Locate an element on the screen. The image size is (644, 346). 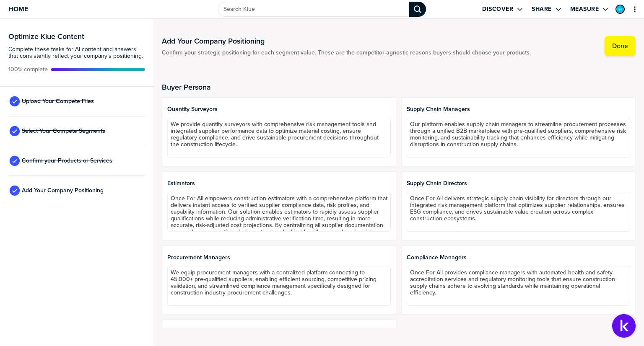
h3: Optimize Klue Content is located at coordinates (77, 37).